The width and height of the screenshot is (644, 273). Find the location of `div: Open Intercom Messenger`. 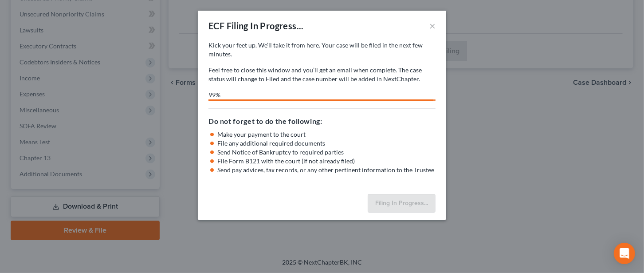

div: Open Intercom Messenger is located at coordinates (624, 253).